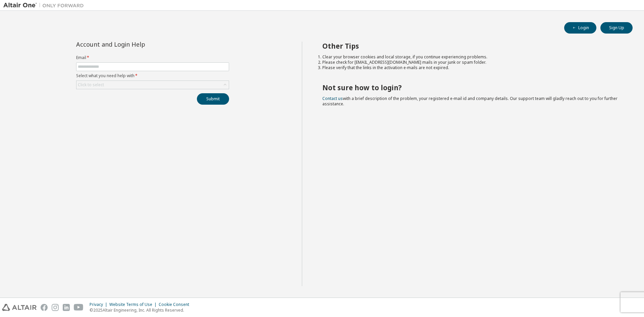 The image size is (644, 317). I want to click on img: altair_logo.svg, so click(19, 307).